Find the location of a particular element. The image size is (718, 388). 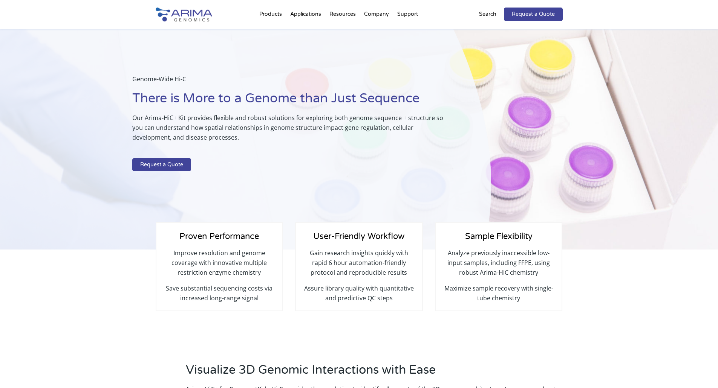

p: Gain research insights quickly with rapid 6 hour automation-friendly protocol and reproducible re... is located at coordinates (359, 266).